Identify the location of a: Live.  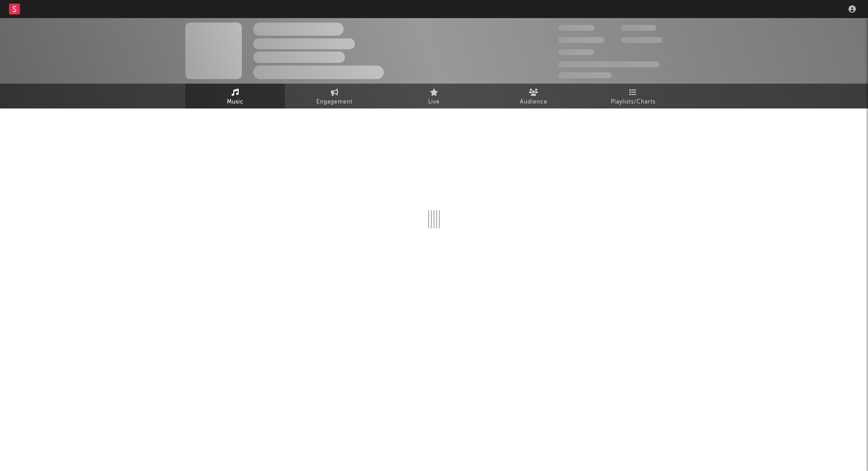
(434, 95).